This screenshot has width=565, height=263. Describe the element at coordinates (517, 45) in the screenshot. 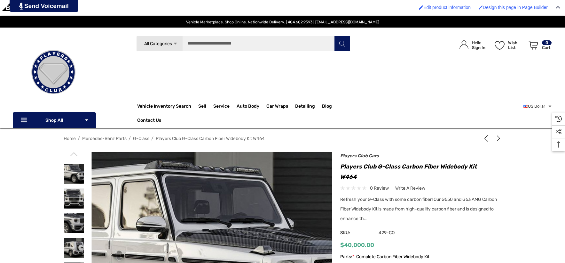

I see `p: Wish List` at that location.